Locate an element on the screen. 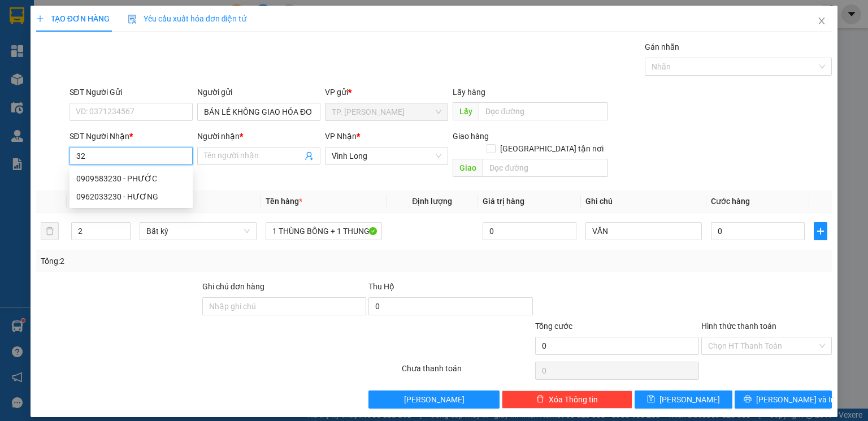 This screenshot has width=868, height=421. div: Chưa thanh toán is located at coordinates (467, 372).